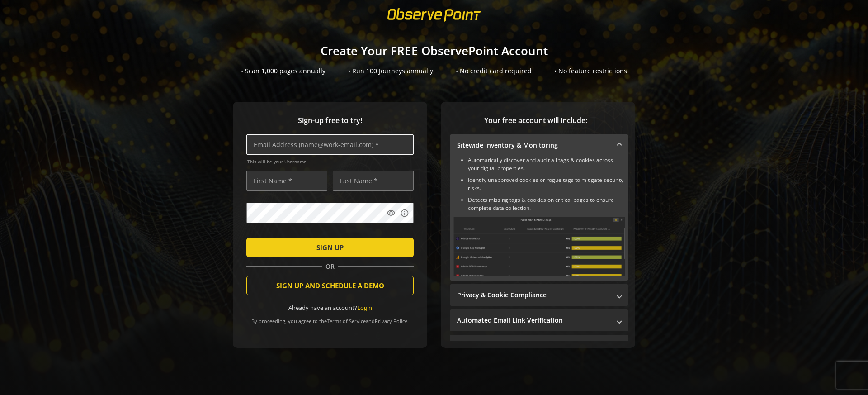 This screenshot has width=868, height=395. What do you see at coordinates (539, 320) in the screenshot?
I see `mat-expansion-panel-header: Automated Email Link Verification` at bounding box center [539, 320].